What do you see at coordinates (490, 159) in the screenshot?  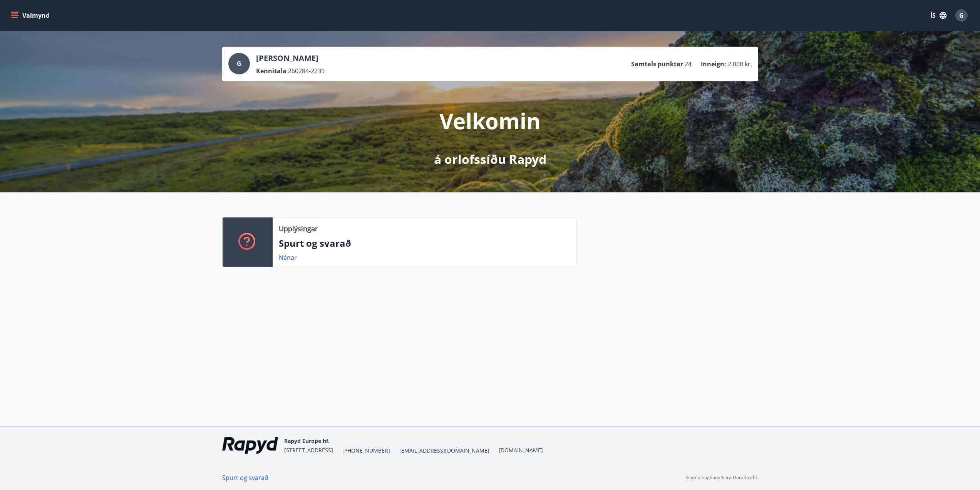 I see `p: á orlofssíðu Rapyd` at bounding box center [490, 159].